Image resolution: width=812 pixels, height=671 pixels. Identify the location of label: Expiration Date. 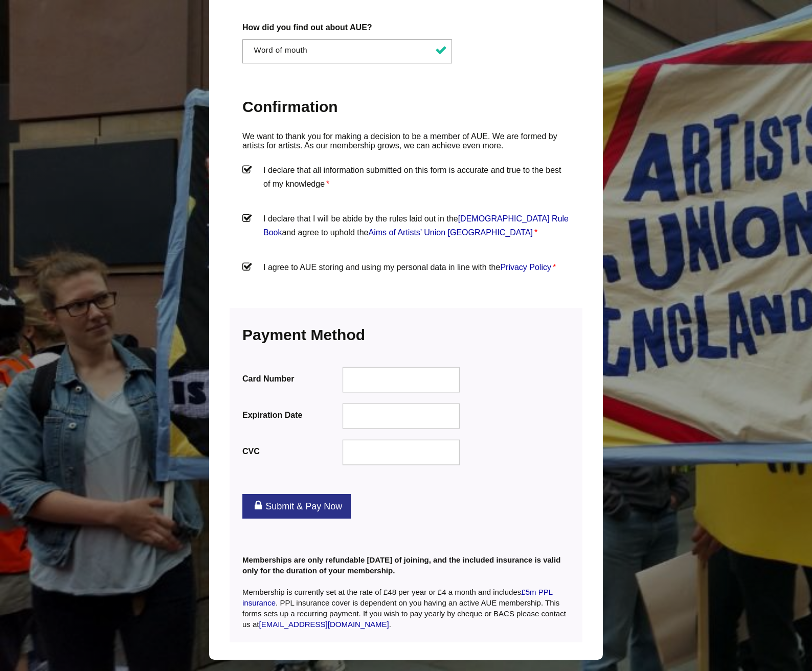
(291, 415).